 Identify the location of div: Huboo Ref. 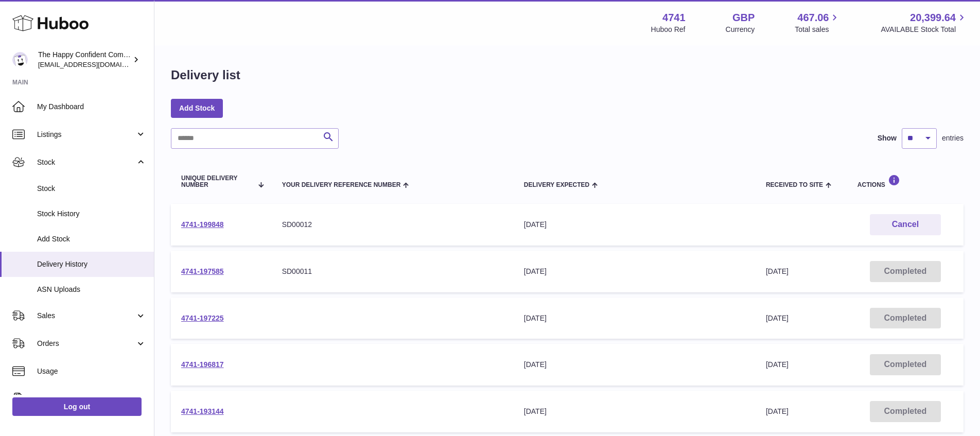
(668, 29).